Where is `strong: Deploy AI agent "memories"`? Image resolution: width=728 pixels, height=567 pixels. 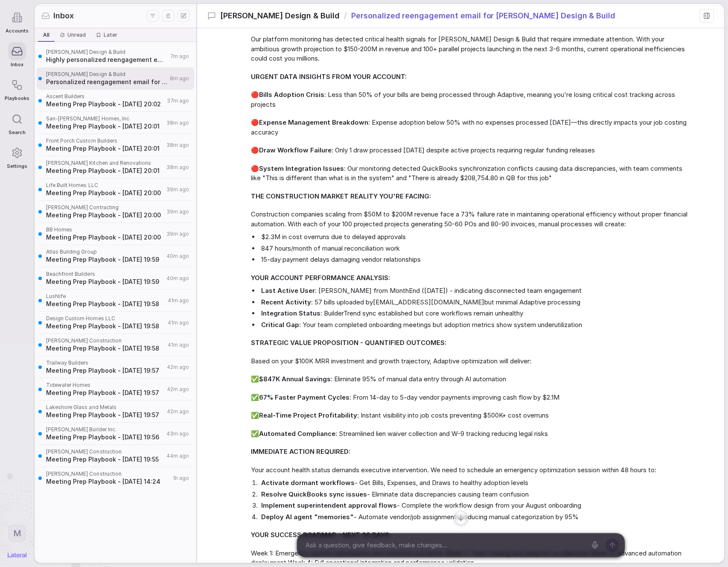
strong: Deploy AI agent "memories" is located at coordinates (307, 517).